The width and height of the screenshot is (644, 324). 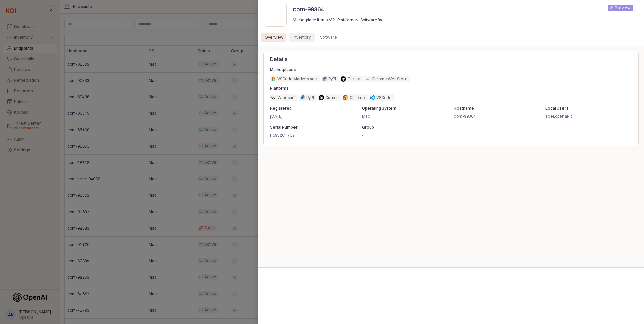 What do you see at coordinates (309, 108) in the screenshot?
I see `p: Registered` at bounding box center [309, 108].